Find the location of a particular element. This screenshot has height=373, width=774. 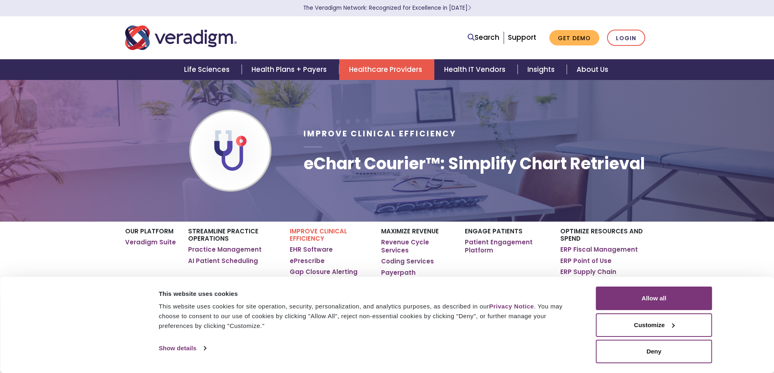

span: Improve Clinical Efficiency is located at coordinates (380, 134).